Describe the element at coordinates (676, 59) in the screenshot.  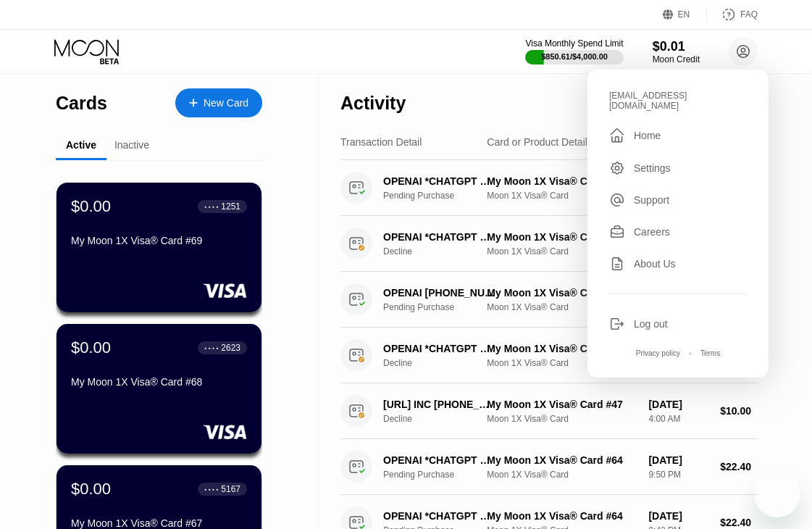
I see `div: Moon Credit` at that location.